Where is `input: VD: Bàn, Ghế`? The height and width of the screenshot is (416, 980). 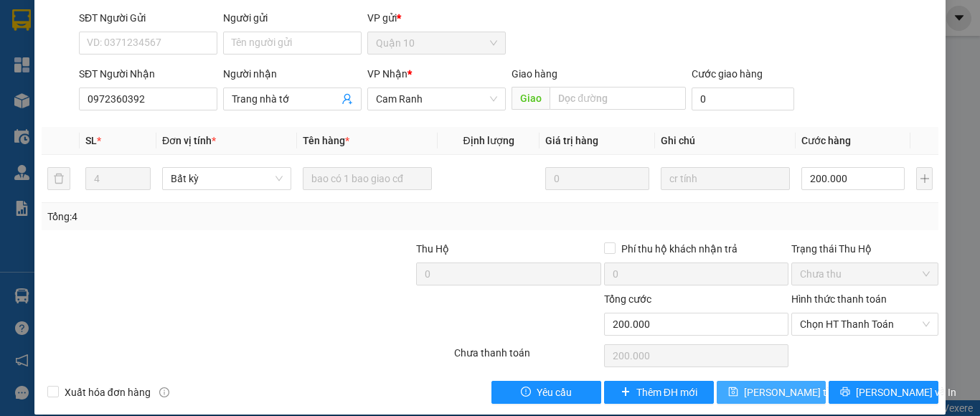 input: VD: Bàn, Ghế is located at coordinates (367, 179).